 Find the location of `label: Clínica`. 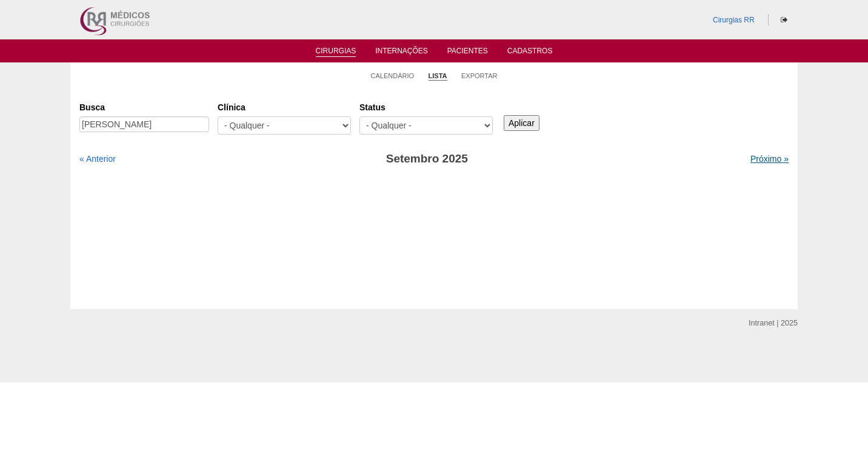

label: Clínica is located at coordinates (284, 107).